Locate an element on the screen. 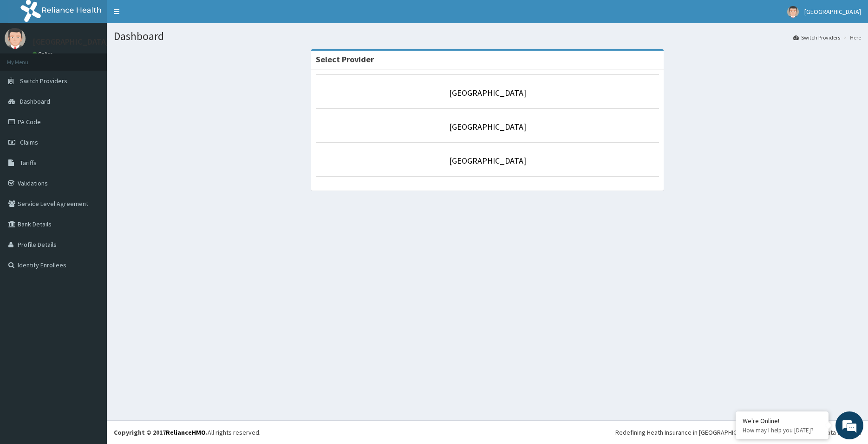 The height and width of the screenshot is (444, 868). a: RelianceHMO is located at coordinates (186, 432).